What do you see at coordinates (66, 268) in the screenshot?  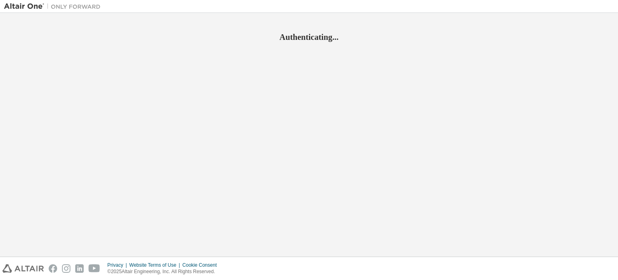 I see `img: instagram.svg` at bounding box center [66, 268].